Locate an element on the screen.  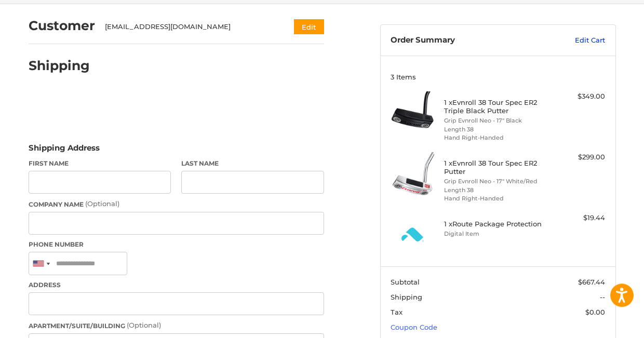
span: Tax is located at coordinates (396, 312).